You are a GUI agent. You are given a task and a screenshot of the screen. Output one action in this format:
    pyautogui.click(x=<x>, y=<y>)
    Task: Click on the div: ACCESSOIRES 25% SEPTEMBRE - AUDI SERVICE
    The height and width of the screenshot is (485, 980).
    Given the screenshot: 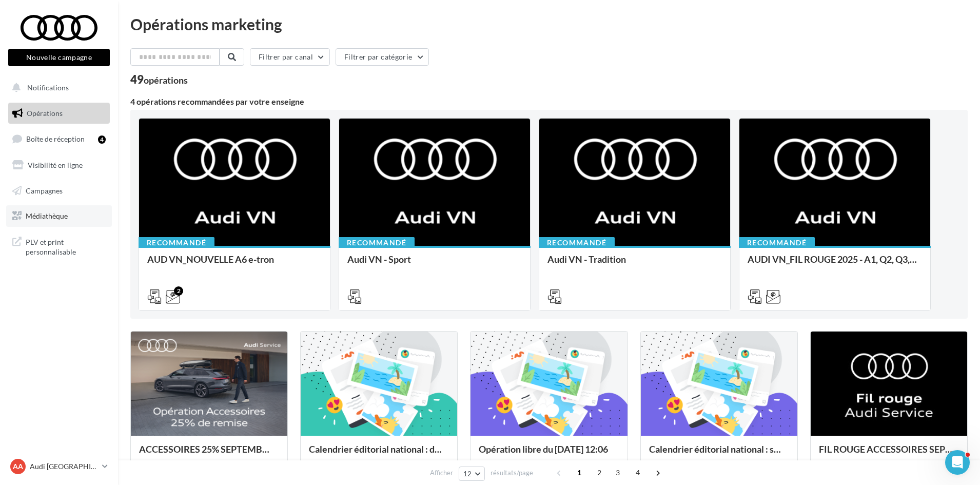 What is the action you would take?
    pyautogui.click(x=208, y=454)
    